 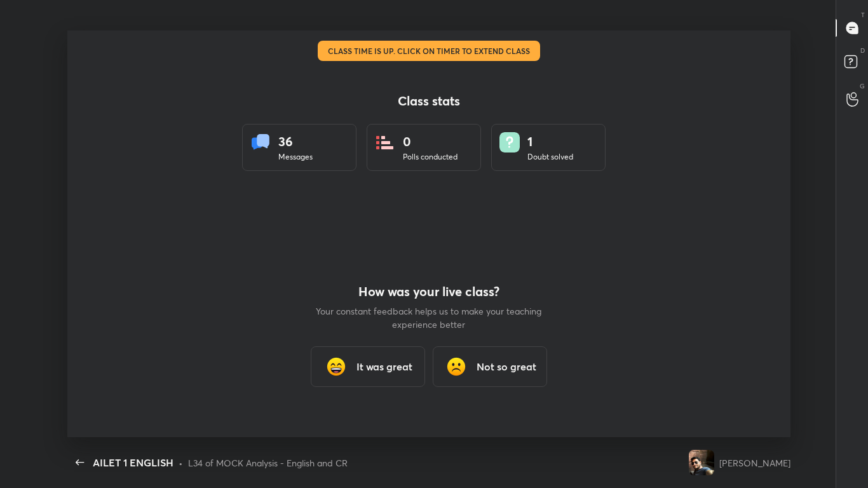 What do you see at coordinates (429, 318) in the screenshot?
I see `p: Your constant feedback helps us to make your teaching experience better` at bounding box center [429, 318].